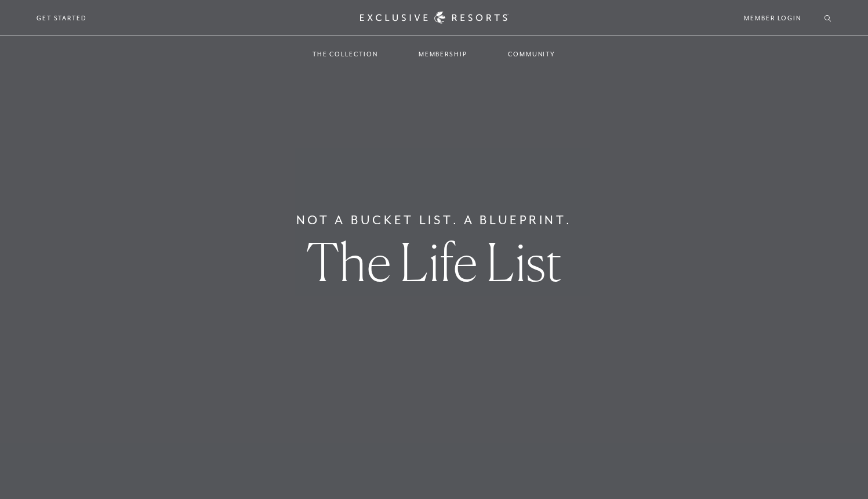  I want to click on a: Membership, so click(443, 54).